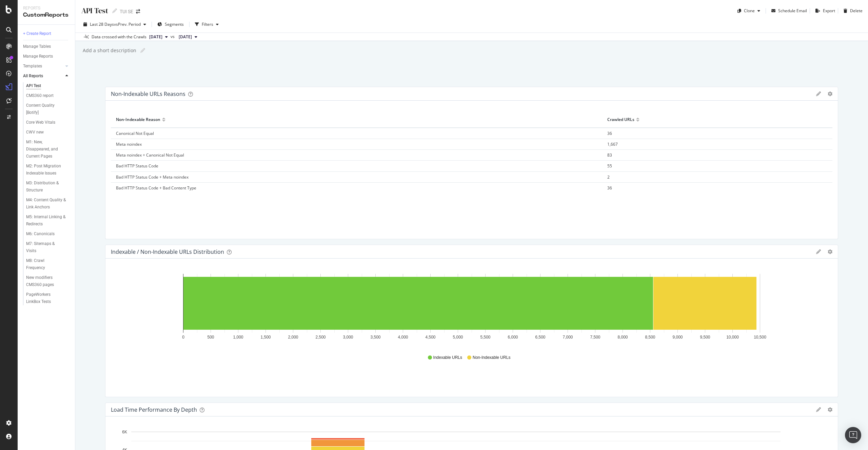  What do you see at coordinates (749, 11) in the screenshot?
I see `button: Clone` at bounding box center [749, 11].